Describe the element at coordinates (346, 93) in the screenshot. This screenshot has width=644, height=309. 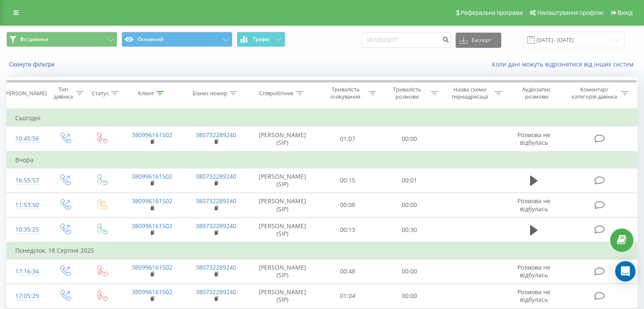
I see `div: Тривалість очікування` at that location.